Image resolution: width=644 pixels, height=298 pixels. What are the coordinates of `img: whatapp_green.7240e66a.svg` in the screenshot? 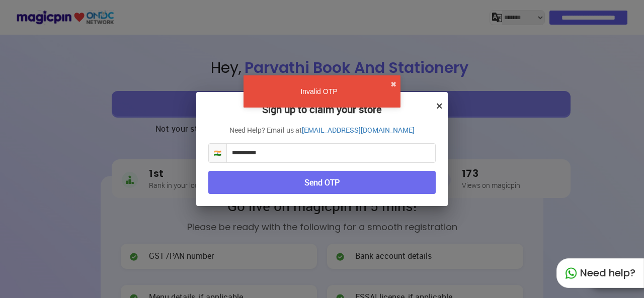 It's located at (571, 273).